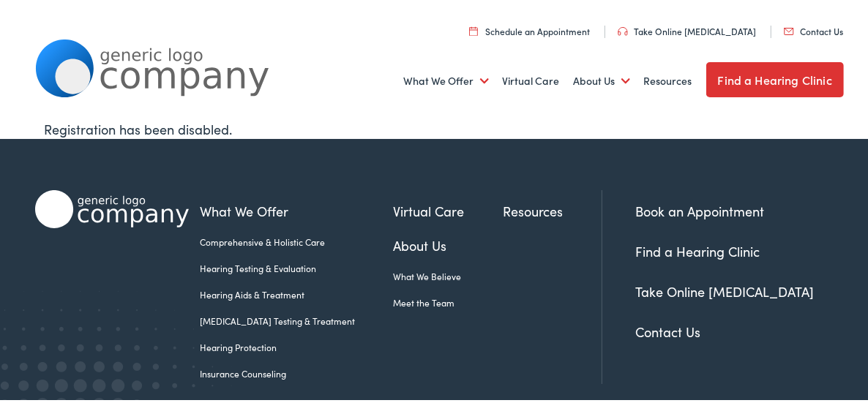 The width and height of the screenshot is (868, 403). I want to click on a: Insurance Counseling, so click(297, 372).